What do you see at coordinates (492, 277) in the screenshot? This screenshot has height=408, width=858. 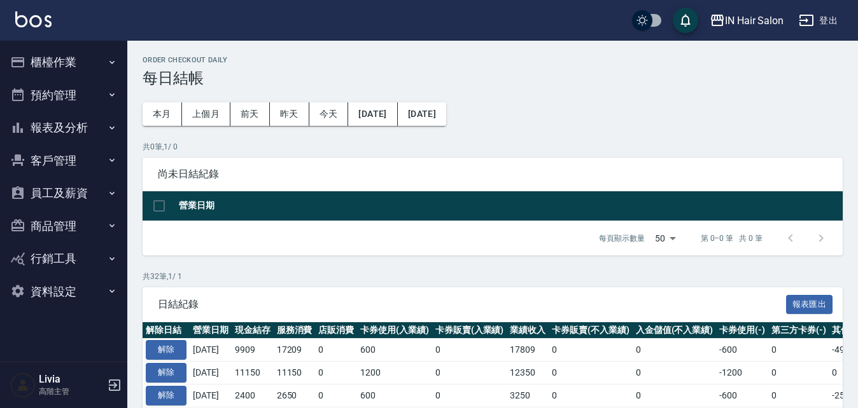 I see `p: 共 32 筆, 1 / 1` at bounding box center [492, 277].